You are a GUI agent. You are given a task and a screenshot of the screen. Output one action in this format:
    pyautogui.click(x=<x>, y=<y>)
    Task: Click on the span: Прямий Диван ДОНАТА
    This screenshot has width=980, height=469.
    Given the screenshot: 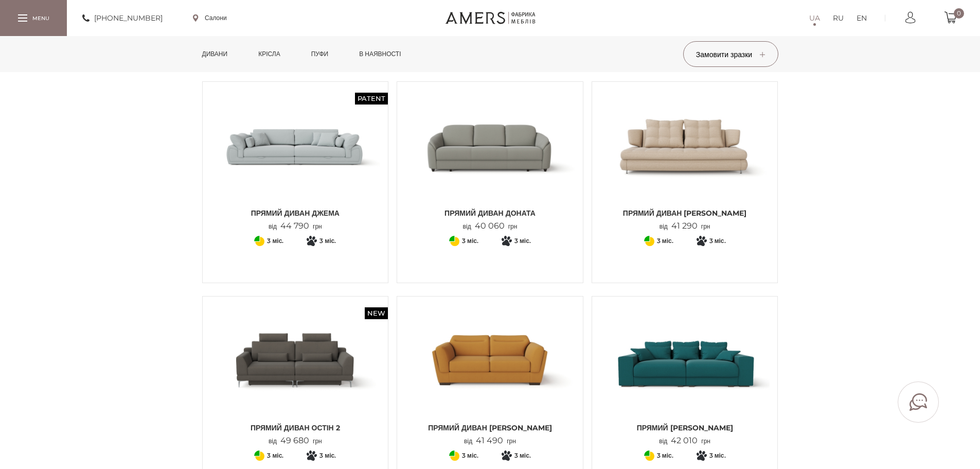 What is the action you would take?
    pyautogui.click(x=490, y=213)
    